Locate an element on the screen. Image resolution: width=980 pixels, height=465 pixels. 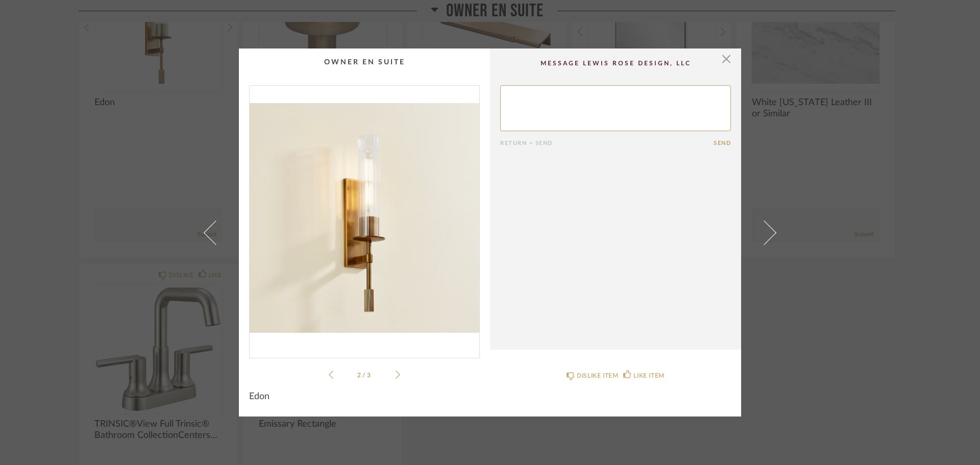
div: DISLIKE ITEM is located at coordinates (597, 375).